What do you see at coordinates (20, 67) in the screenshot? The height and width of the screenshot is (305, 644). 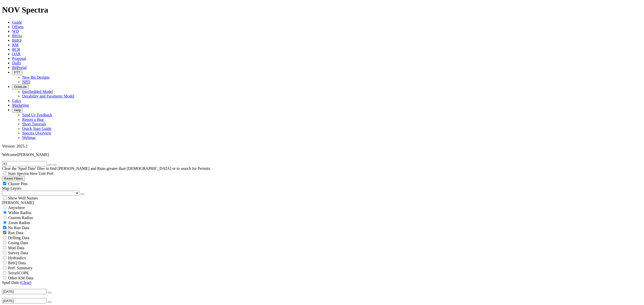 I see `span: BitPortal` at bounding box center [20, 67].